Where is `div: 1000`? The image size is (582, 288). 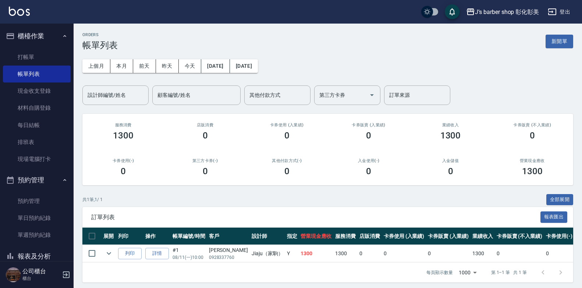
div: 1000 is located at coordinates (468, 272).